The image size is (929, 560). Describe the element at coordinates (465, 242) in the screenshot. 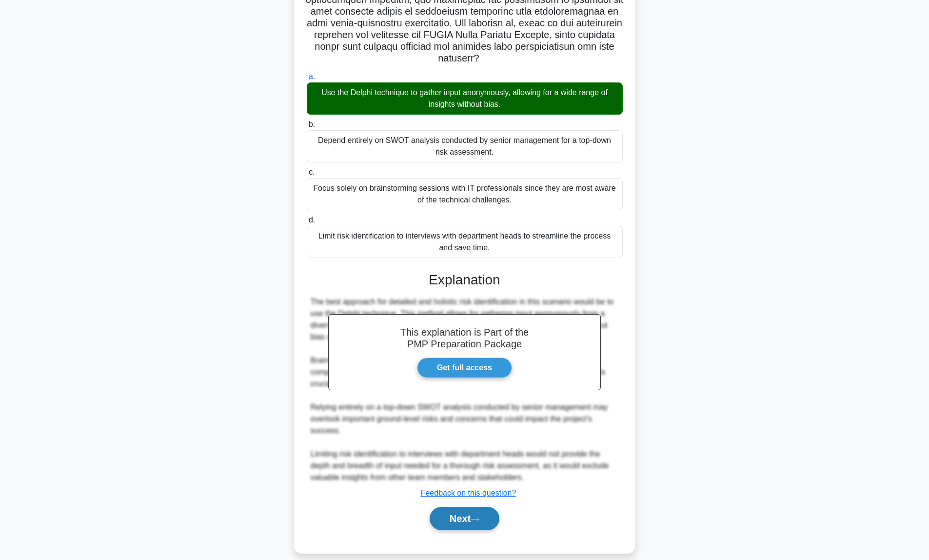

I see `div: Limit risk identification to interviews with department heads to streamline the process and save ...` at that location.